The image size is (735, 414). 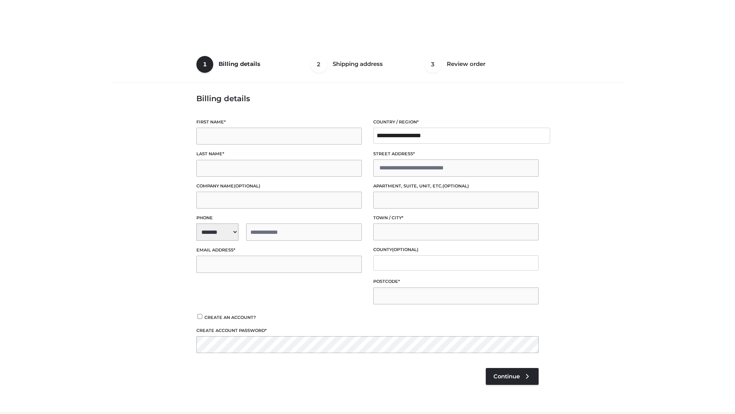 I want to click on span: Continue, so click(x=507, y=376).